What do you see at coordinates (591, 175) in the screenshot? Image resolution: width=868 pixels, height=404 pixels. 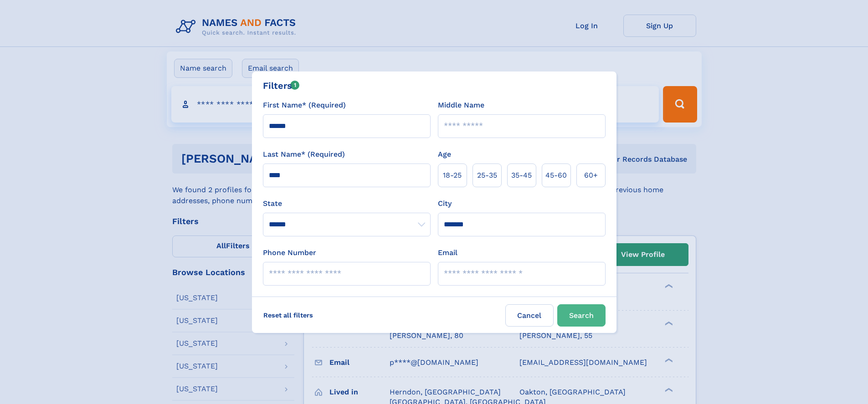 I see `span: 60+` at bounding box center [591, 175].